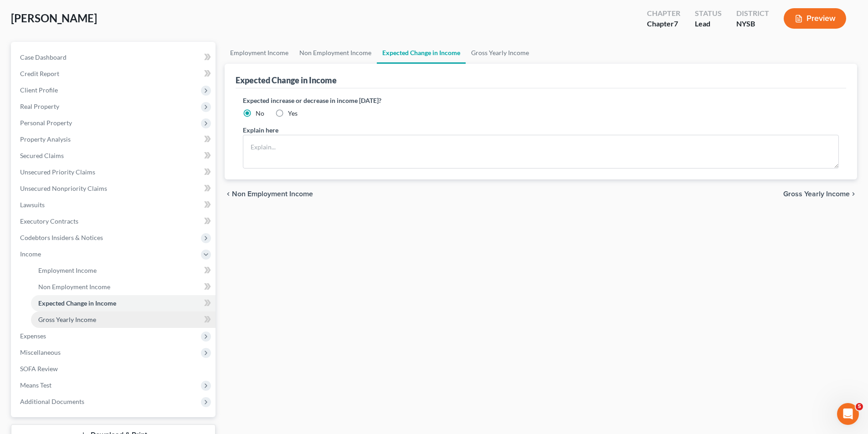 The width and height of the screenshot is (868, 434). Describe the element at coordinates (36, 385) in the screenshot. I see `span: Means Test` at that location.